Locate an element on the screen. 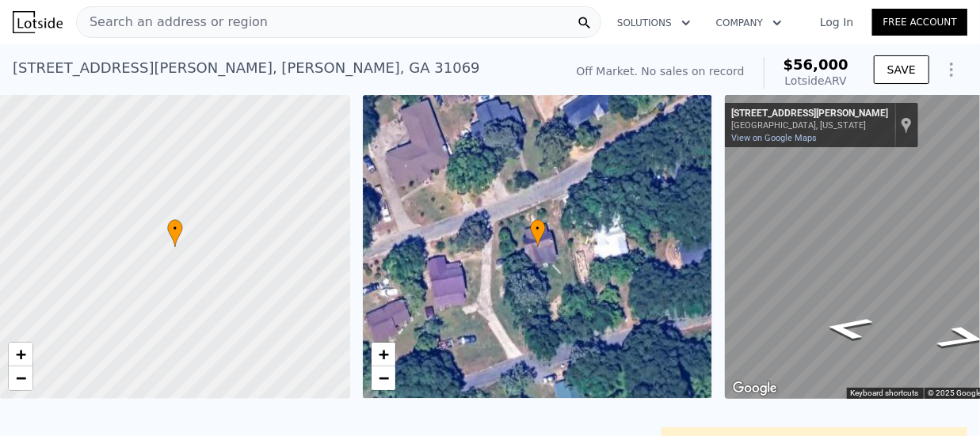  a: Free Account is located at coordinates (920, 22).